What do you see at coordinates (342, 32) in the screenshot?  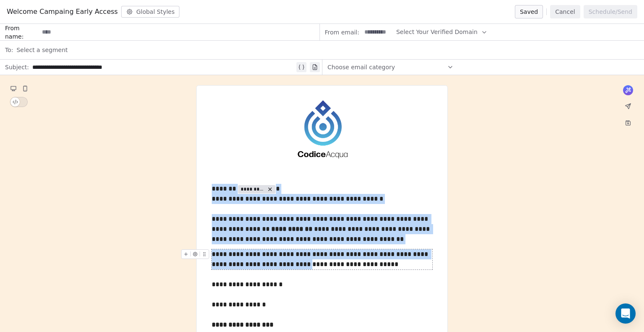 I see `span: From email:` at bounding box center [342, 32].